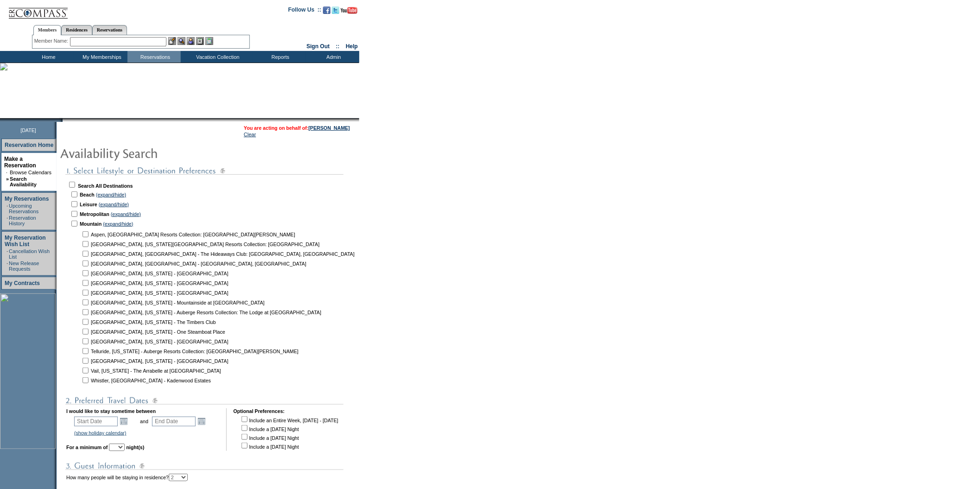 The height and width of the screenshot is (489, 980). Describe the element at coordinates (105, 186) in the screenshot. I see `b: Search All Destinations` at that location.